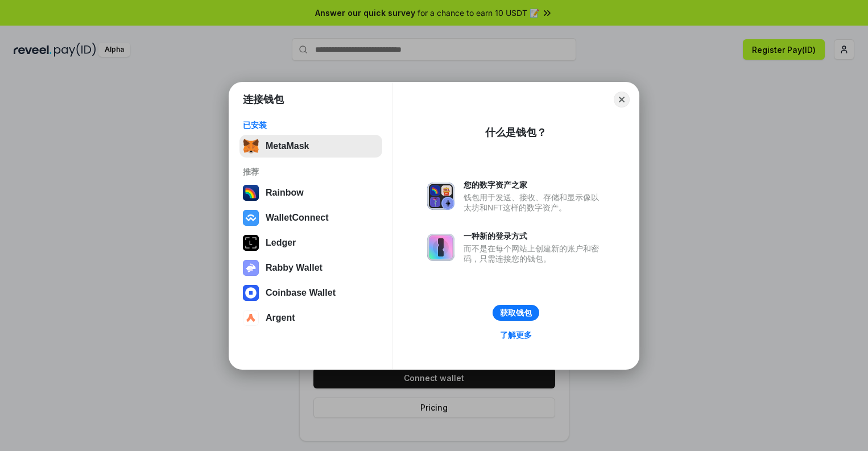  I want to click on img: svg+xml,%3Csvg%20width%3D%22120%22%20height%3D%22120%22%20viewBox%3D%220%200%20120%20120%22%20fil..., so click(251, 193).